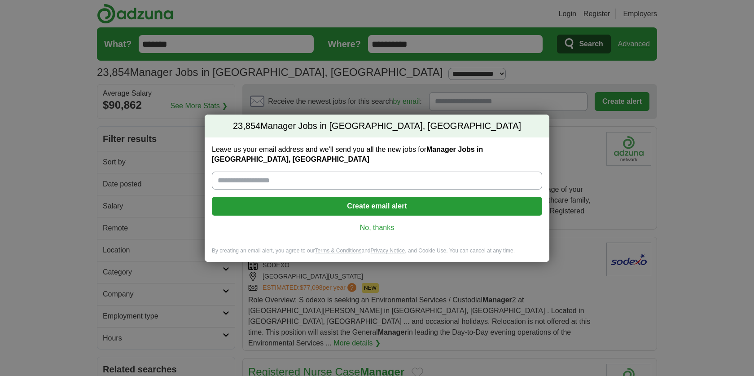  What do you see at coordinates (377, 254) in the screenshot?
I see `div: By creating an email alert, you agree to our and , and Cookie Use. You can cancel at any time.` at bounding box center [377, 254].